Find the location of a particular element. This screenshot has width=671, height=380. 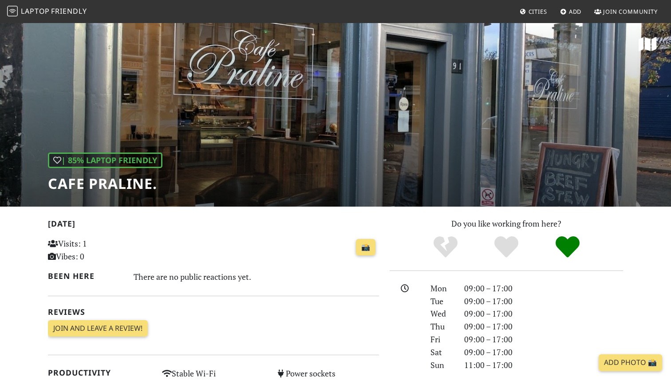

div: Tue is located at coordinates (442, 301).